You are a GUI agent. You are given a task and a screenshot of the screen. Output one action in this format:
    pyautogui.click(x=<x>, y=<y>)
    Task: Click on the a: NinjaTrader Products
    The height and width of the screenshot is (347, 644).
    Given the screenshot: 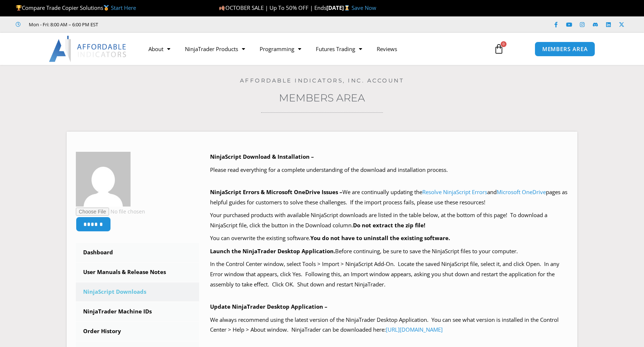 What is the action you would take?
    pyautogui.click(x=215, y=49)
    